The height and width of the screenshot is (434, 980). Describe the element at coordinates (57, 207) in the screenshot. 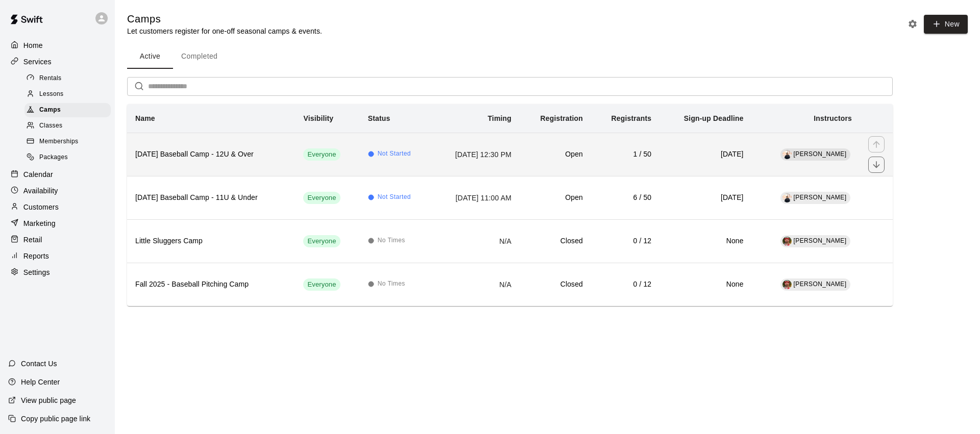

I see `div: Customers` at that location.